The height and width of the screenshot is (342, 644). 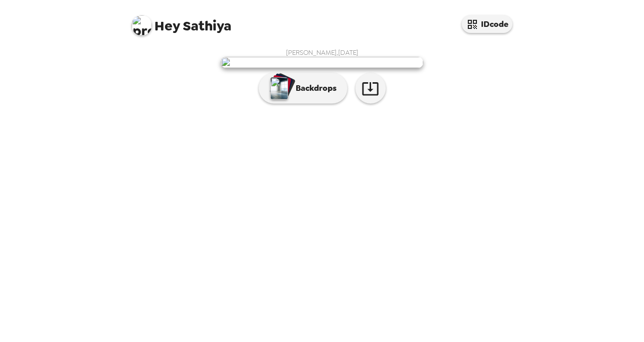 What do you see at coordinates (322, 63) in the screenshot?
I see `img: user` at bounding box center [322, 63].